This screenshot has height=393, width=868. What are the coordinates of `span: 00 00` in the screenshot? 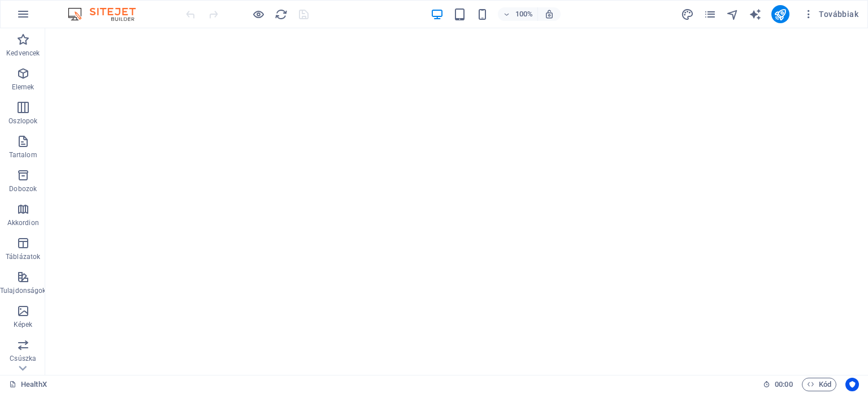 It's located at (784, 384).